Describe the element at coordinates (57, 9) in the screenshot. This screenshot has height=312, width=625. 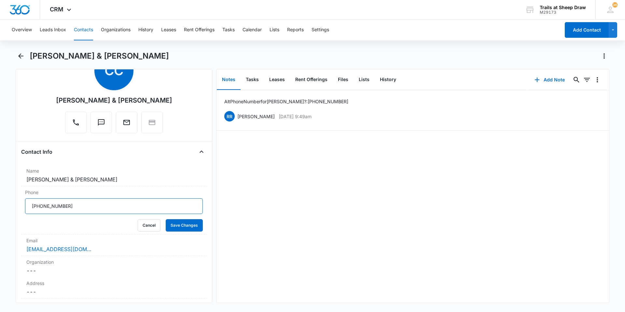
I see `span: CRM` at that location.